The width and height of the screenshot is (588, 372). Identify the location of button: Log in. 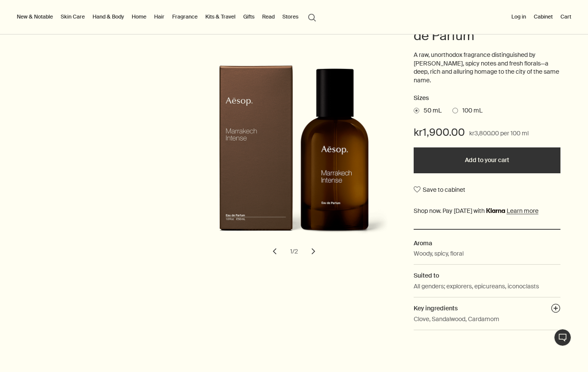
(519, 17).